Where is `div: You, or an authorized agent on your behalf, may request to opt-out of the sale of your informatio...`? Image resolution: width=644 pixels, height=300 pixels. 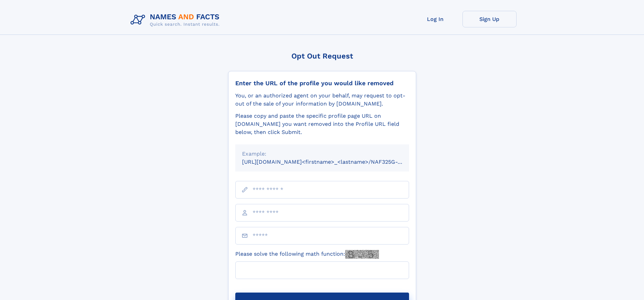
div: You, or an authorized agent on your behalf, may request to opt-out of the sale of your informatio... is located at coordinates (322, 99).